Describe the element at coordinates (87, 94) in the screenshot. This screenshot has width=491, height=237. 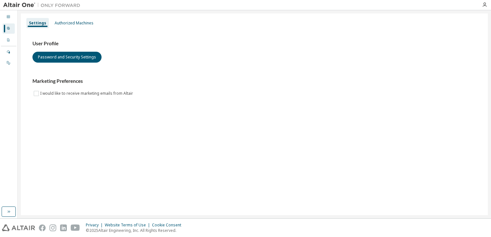
I see `label: I would like to receive marketing emails from Altair` at that location.